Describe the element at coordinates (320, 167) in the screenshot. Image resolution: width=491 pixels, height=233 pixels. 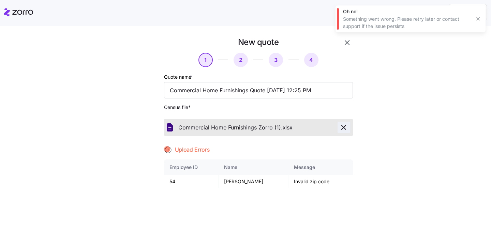
I see `div: Message` at that location.